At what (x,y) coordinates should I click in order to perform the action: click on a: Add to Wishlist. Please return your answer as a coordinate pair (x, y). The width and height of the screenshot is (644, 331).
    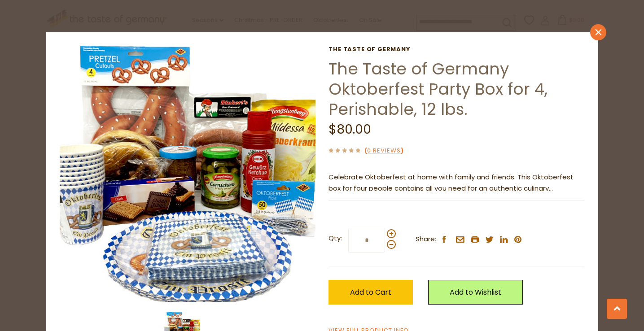
    Looking at the image, I should click on (475, 292).